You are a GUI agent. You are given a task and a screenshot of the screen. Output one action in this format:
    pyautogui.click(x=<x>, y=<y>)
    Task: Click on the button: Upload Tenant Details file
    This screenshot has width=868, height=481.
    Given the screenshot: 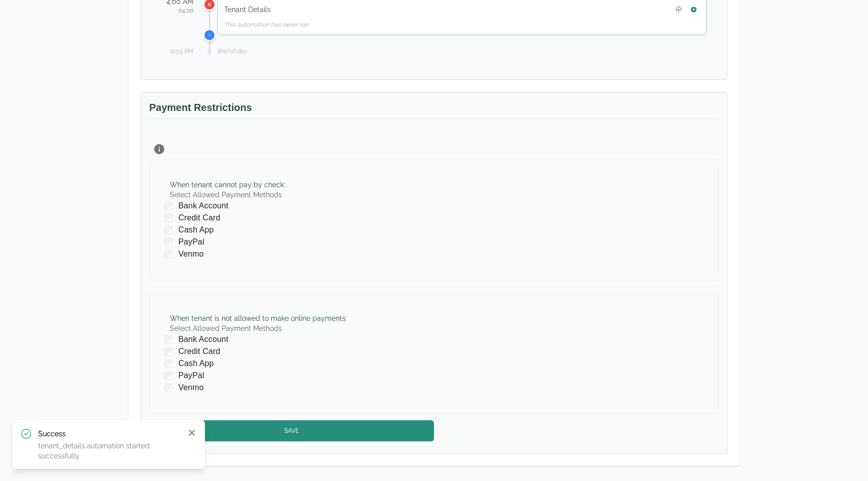 What is the action you would take?
    pyautogui.click(x=679, y=9)
    